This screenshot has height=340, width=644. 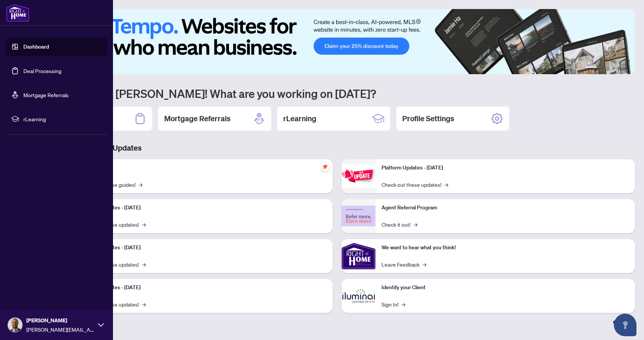 I want to click on img: Platform Updates - June 23, 2025, so click(x=358, y=175).